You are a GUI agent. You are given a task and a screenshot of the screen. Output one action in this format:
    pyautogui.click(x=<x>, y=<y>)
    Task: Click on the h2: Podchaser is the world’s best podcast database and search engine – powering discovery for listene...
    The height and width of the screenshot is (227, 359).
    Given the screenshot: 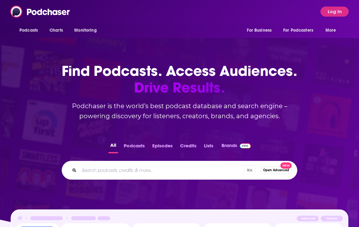 What is the action you would take?
    pyautogui.click(x=179, y=111)
    